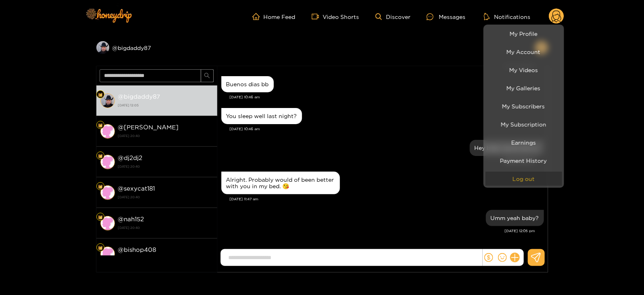 Image resolution: width=644 pixels, height=295 pixels. What do you see at coordinates (524, 33) in the screenshot?
I see `a: My Profile` at bounding box center [524, 33].